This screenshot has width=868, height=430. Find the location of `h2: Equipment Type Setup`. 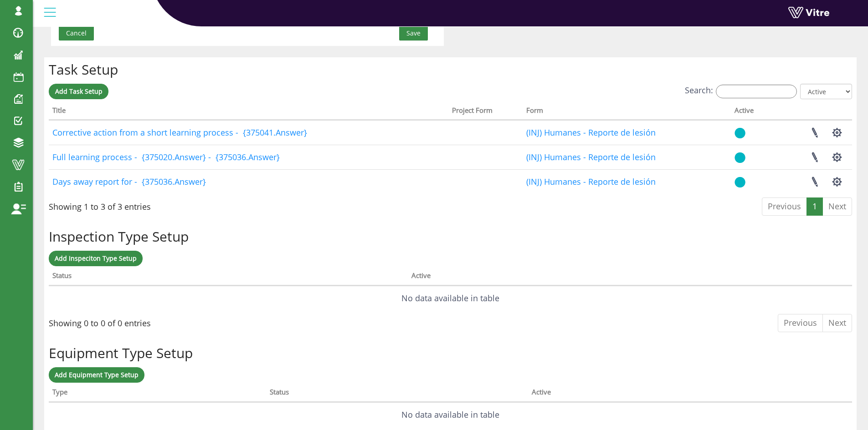

h2: Equipment Type Setup is located at coordinates (450, 353).